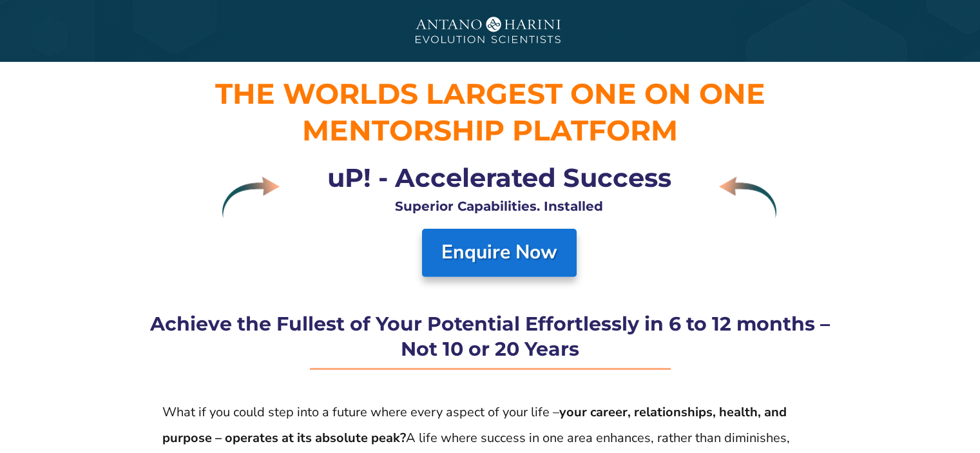 Image resolution: width=980 pixels, height=453 pixels. I want to click on span: THE WORLDS LARGEST ONE ON ONE M, so click(490, 111).